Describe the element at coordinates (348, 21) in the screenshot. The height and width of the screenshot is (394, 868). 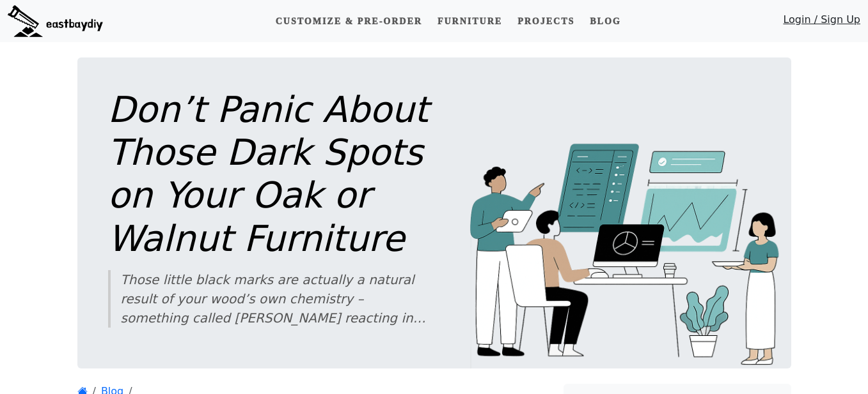
I see `a: Customize & Pre-order` at that location.